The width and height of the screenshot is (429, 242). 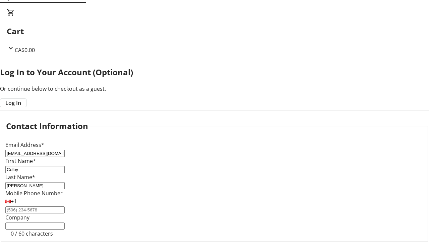 What do you see at coordinates (47, 126) in the screenshot?
I see `h2: Contact Information` at bounding box center [47, 126].